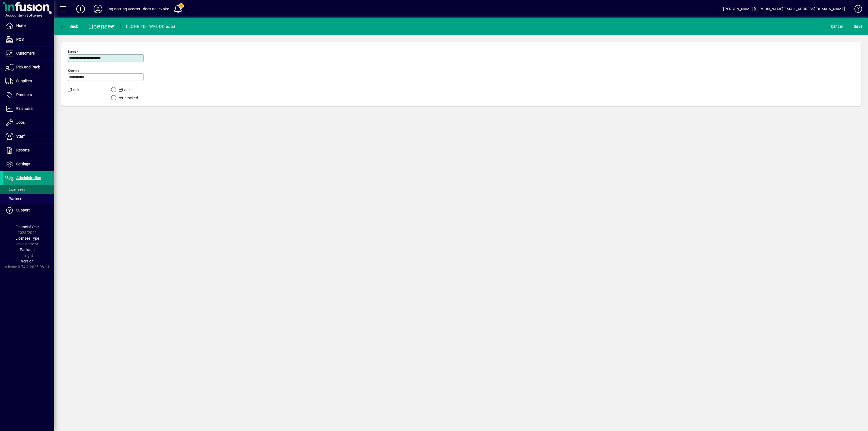  I want to click on a: Financials, so click(29, 109).